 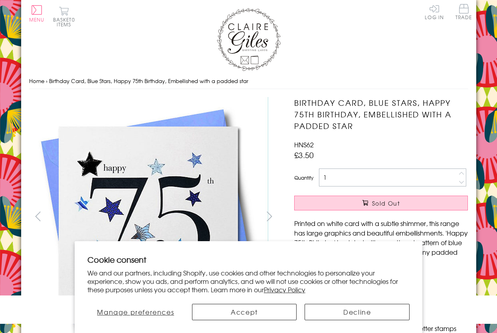 I want to click on button: Manage preferences, so click(x=136, y=312).